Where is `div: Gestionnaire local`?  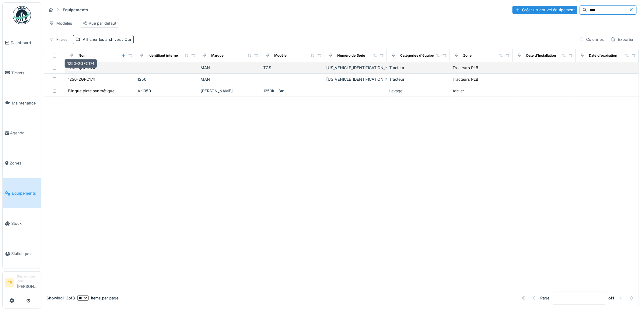
div: Gestionnaire local is located at coordinates (28, 279).